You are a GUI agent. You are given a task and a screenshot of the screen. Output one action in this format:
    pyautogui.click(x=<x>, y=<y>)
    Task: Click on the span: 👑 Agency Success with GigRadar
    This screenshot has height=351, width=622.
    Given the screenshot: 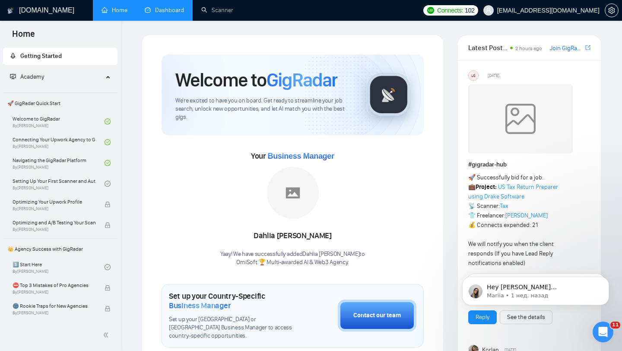 What is the action you would take?
    pyautogui.click(x=60, y=249)
    